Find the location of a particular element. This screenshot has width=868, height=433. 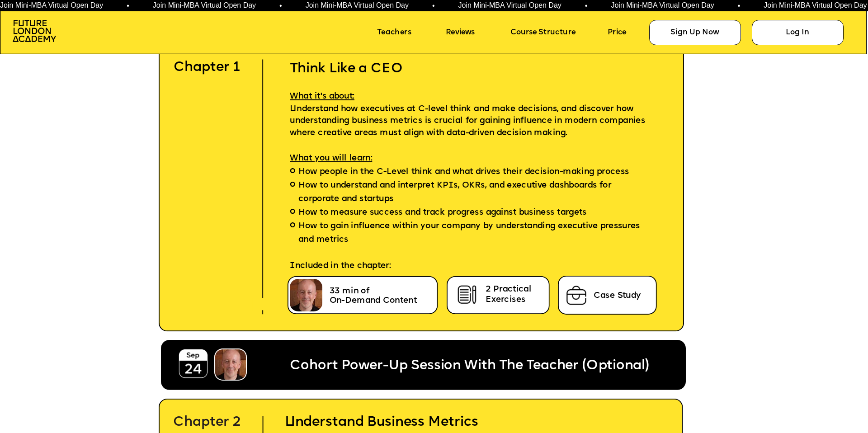

span: 2 Practical Exercises is located at coordinates (510, 294).